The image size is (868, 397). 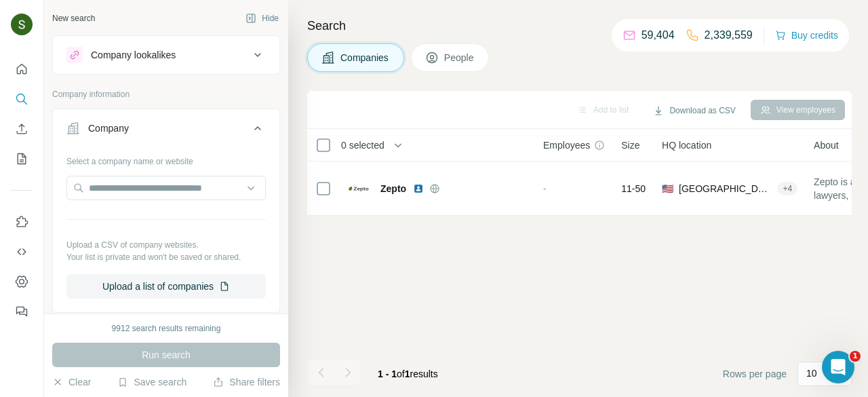 What do you see at coordinates (394, 189) in the screenshot?
I see `span: Zepto` at bounding box center [394, 189].